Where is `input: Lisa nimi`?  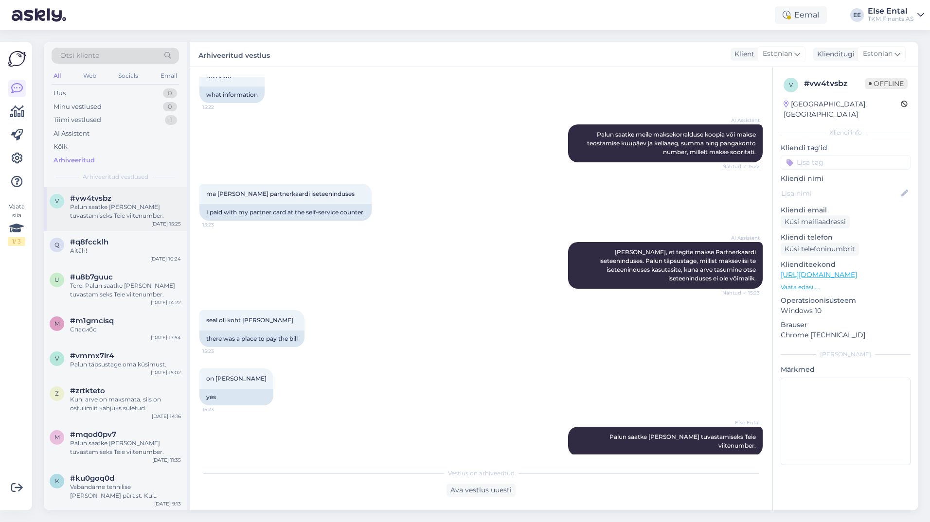 input: Lisa nimi is located at coordinates (840, 193).